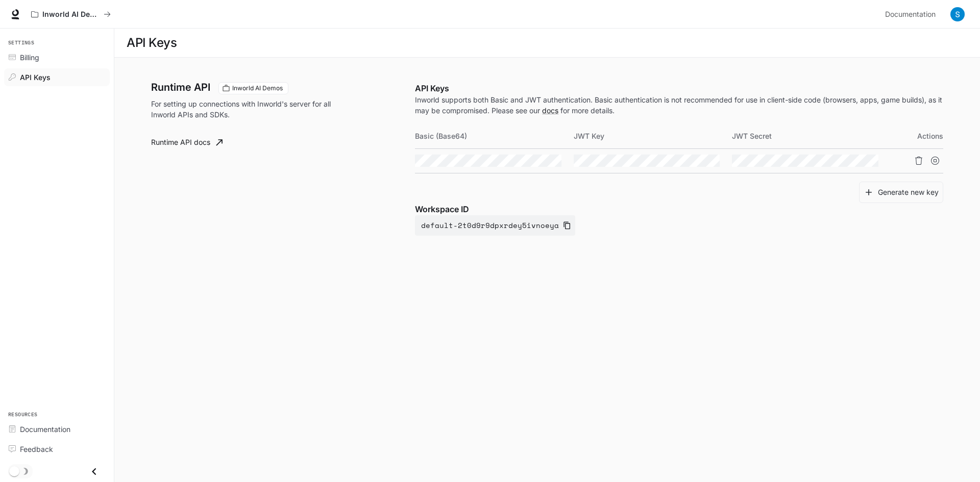 Image resolution: width=980 pixels, height=482 pixels. Describe the element at coordinates (94, 471) in the screenshot. I see `button: Close drawer` at that location.